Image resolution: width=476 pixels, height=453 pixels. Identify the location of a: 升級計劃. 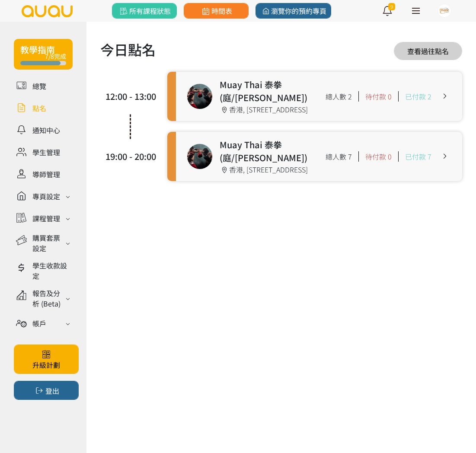
(46, 359).